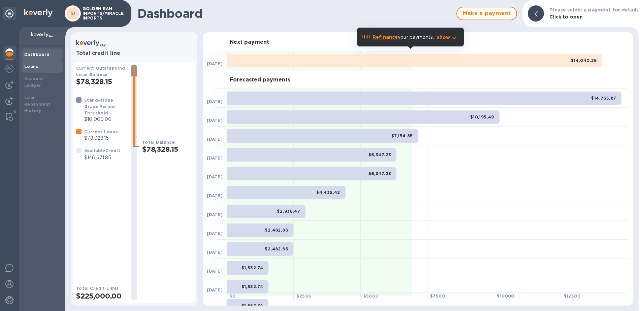  What do you see at coordinates (289, 211) in the screenshot?
I see `b: $2,936.47` at bounding box center [289, 211].